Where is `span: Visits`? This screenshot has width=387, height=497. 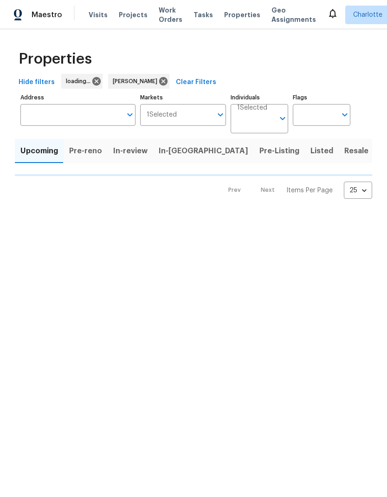 span: Visits is located at coordinates (98, 15).